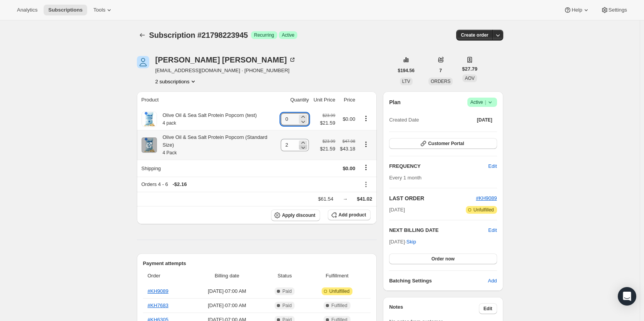 This screenshot has height=321, width=644. What do you see at coordinates (207, 119) in the screenshot?
I see `div: Olive Oil & Sea Salt Protein Popcorn (test)` at bounding box center [207, 119].